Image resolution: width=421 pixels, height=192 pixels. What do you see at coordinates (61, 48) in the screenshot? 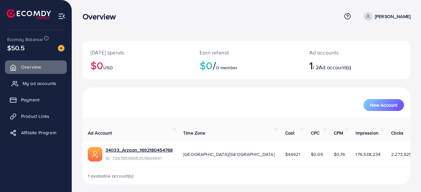
I see `img: image` at bounding box center [61, 48].